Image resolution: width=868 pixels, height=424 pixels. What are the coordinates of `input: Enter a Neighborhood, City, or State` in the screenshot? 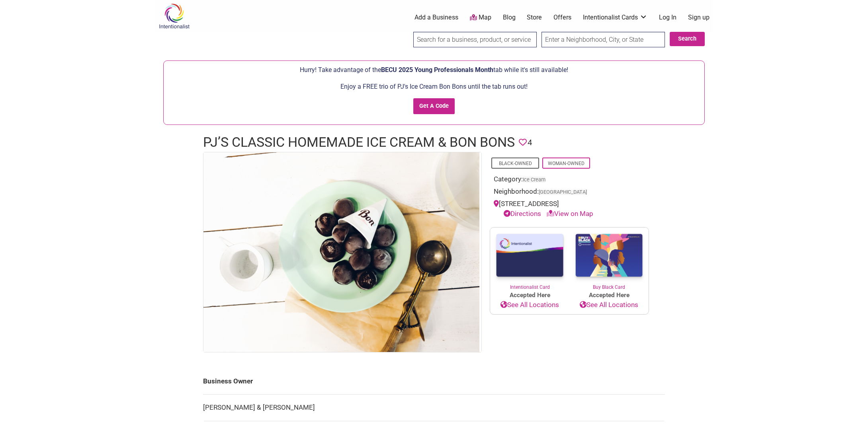 It's located at (603, 40).